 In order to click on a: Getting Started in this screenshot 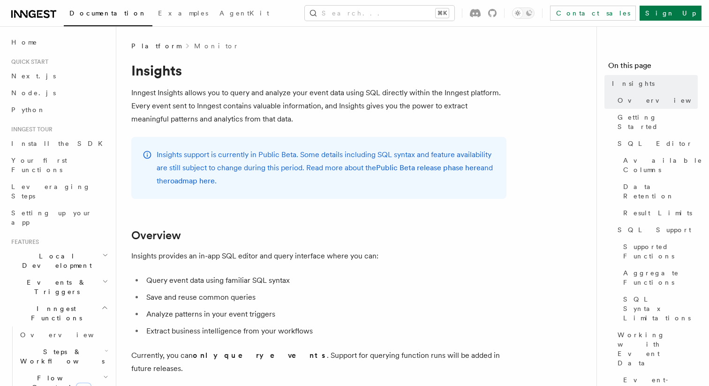, I will do `click(656, 122)`.